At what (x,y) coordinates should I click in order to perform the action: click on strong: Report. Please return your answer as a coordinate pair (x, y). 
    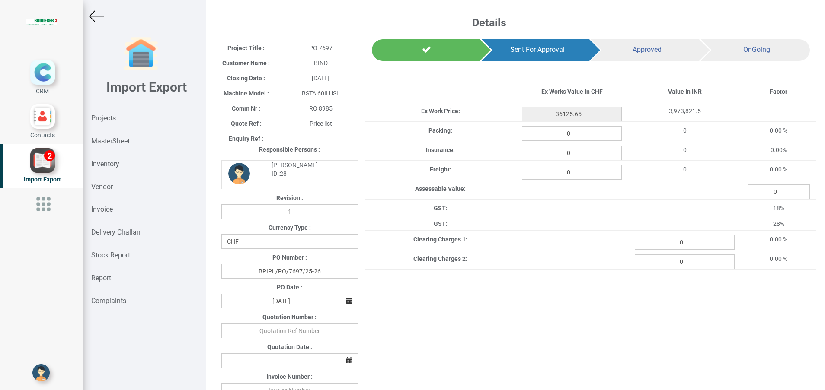
    Looking at the image, I should click on (101, 278).